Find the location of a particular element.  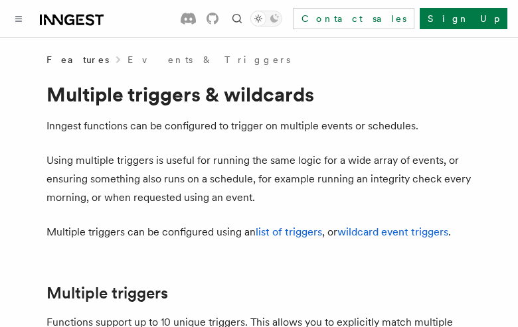

p: Multiple triggers can be configured using an , or . is located at coordinates (259, 232).